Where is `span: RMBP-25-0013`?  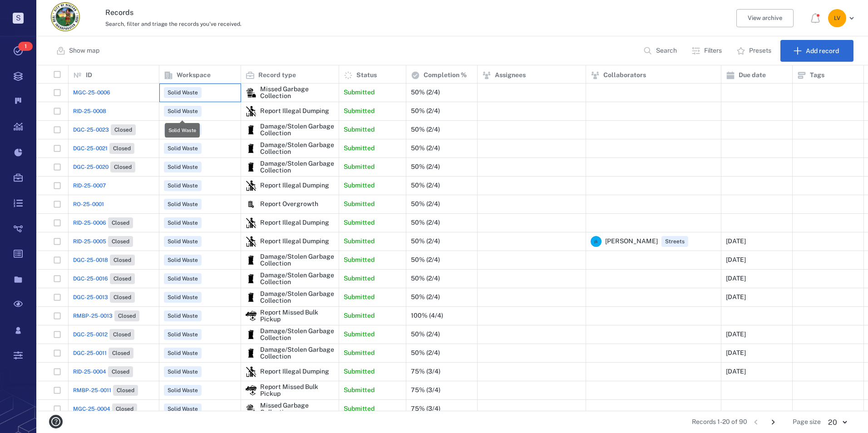 span: RMBP-25-0013 is located at coordinates (92, 316).